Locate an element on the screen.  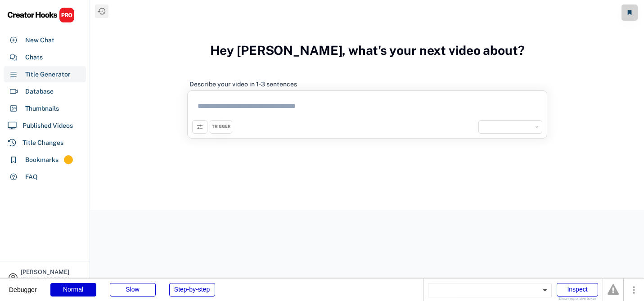
div: Title Changes is located at coordinates (43, 143).